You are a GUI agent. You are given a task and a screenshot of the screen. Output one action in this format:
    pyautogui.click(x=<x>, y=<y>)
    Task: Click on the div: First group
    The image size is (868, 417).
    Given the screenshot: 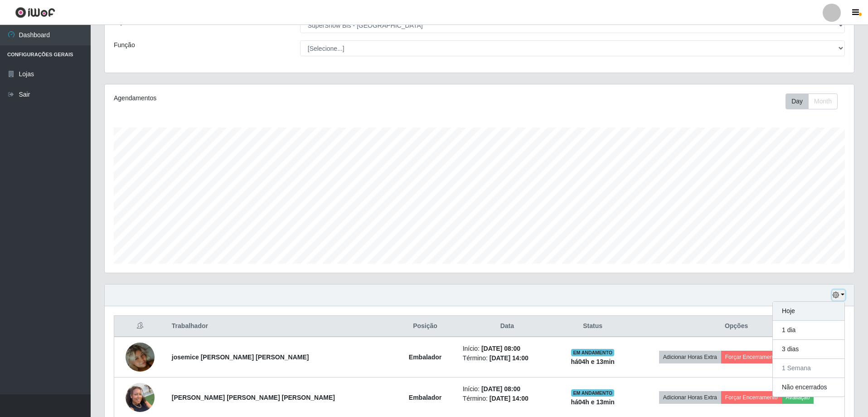 What is the action you would take?
    pyautogui.click(x=811, y=101)
    